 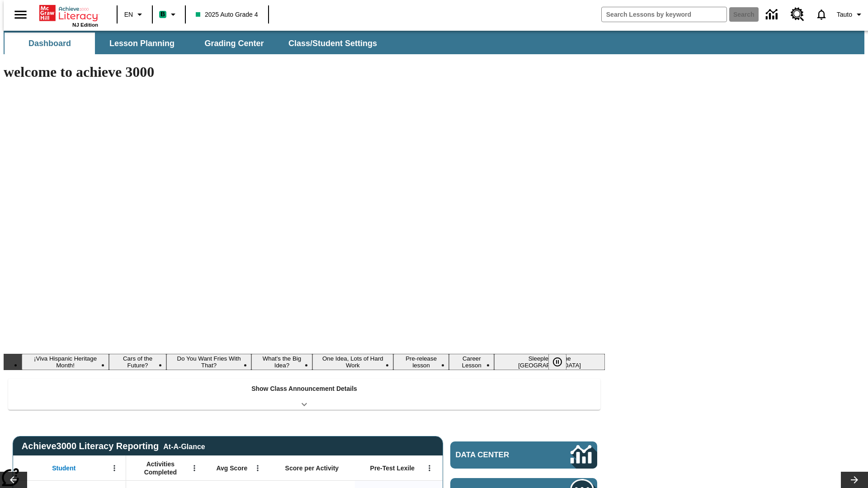 I want to click on span: NJ Edition, so click(x=85, y=25).